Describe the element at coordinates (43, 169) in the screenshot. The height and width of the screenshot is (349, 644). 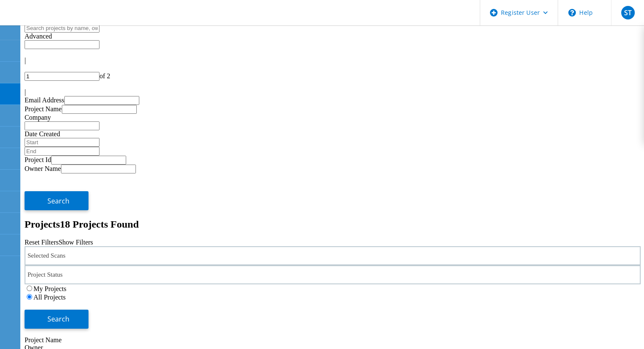
I see `label: Owner Name` at that location.